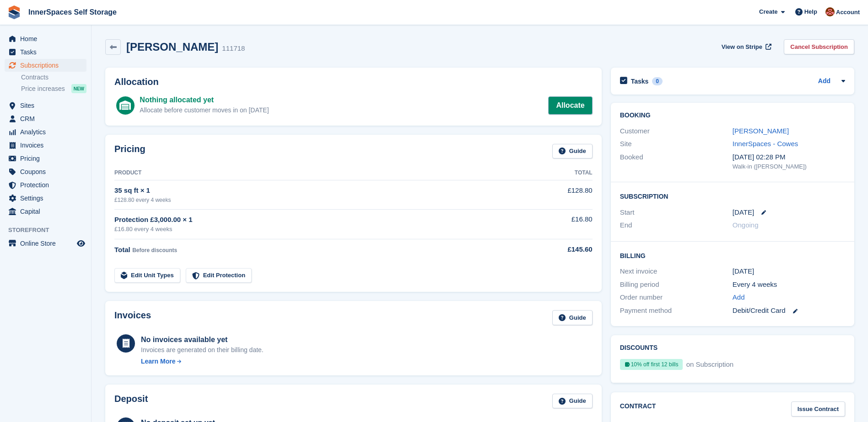  What do you see at coordinates (47, 172) in the screenshot?
I see `span: Coupons` at bounding box center [47, 172].